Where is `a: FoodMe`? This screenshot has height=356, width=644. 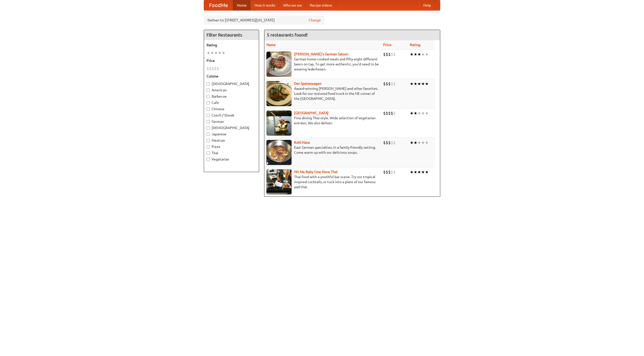
a: FoodMe is located at coordinates (218, 5).